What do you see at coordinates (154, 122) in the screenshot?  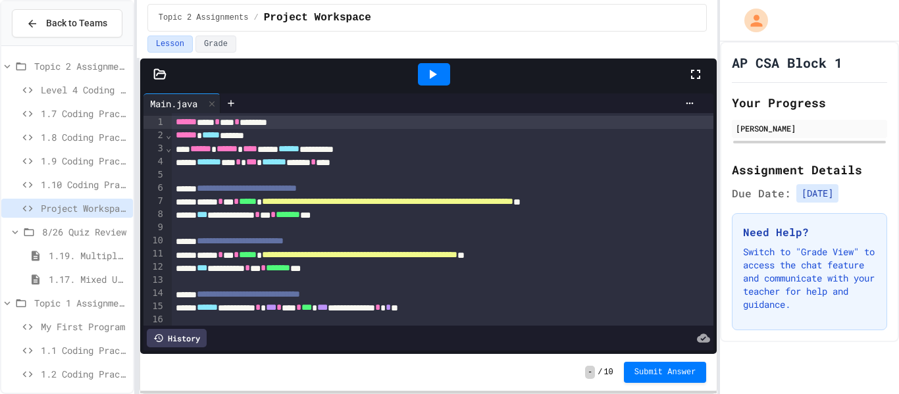 I see `div: 1` at bounding box center [154, 122].